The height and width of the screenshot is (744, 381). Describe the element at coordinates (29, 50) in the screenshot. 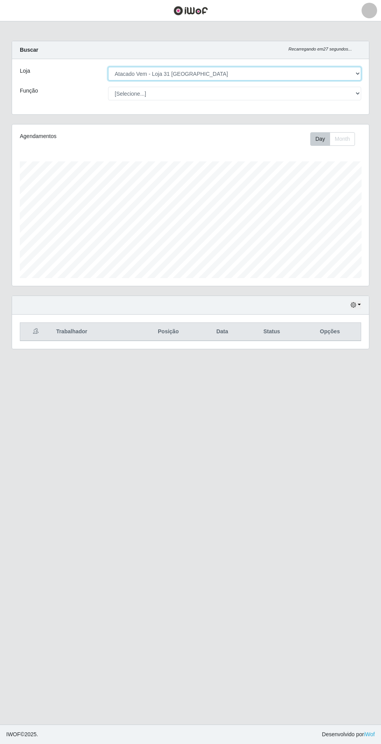

I see `strong: Buscar` at that location.